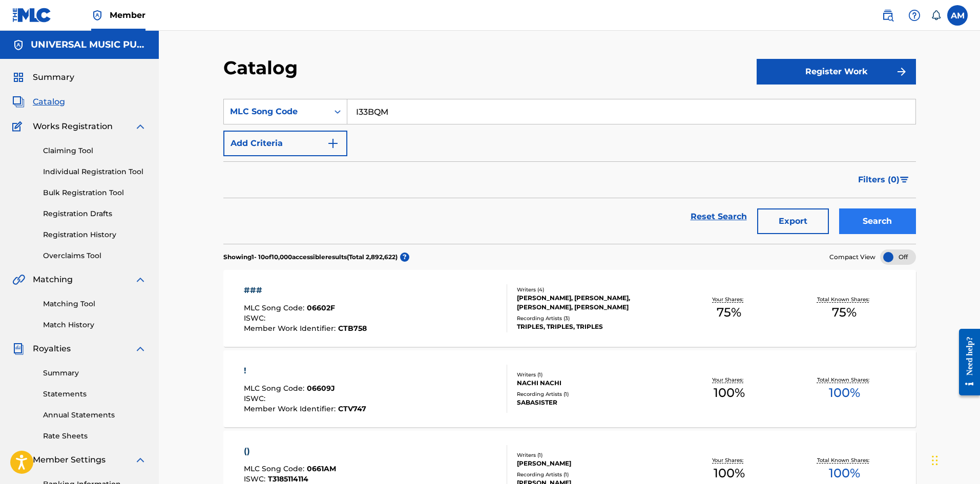 This screenshot has width=980, height=484. Describe the element at coordinates (321, 308) in the screenshot. I see `span: 06602F` at that location.